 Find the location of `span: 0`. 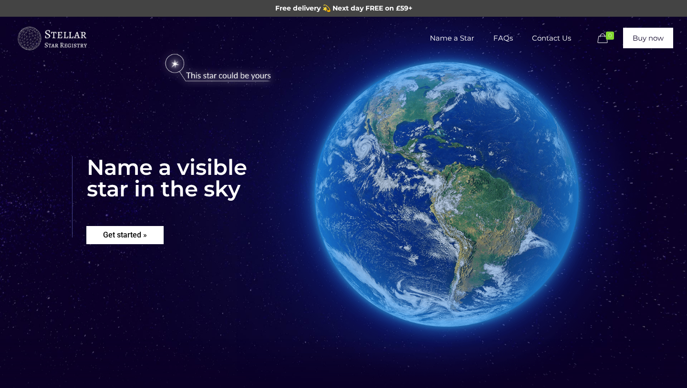

span: 0 is located at coordinates (610, 35).